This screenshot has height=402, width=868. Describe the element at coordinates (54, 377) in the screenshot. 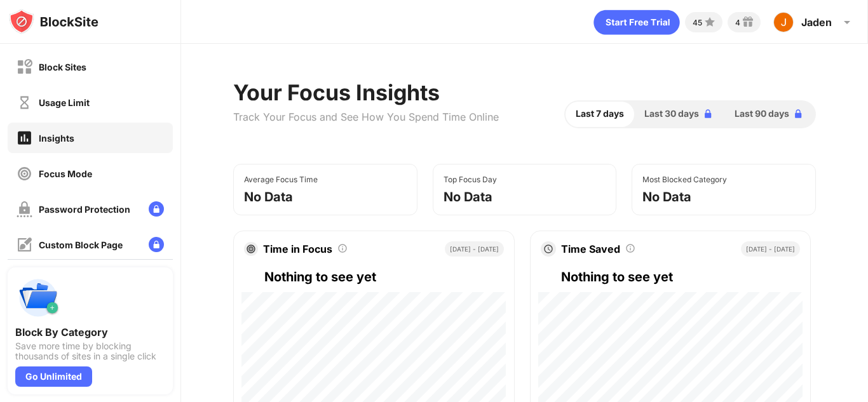

I see `div: Go Unlimited` at that location.